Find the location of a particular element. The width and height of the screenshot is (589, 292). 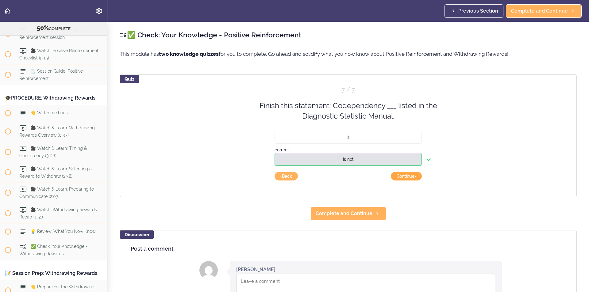

span: correct is located at coordinates (281, 150).